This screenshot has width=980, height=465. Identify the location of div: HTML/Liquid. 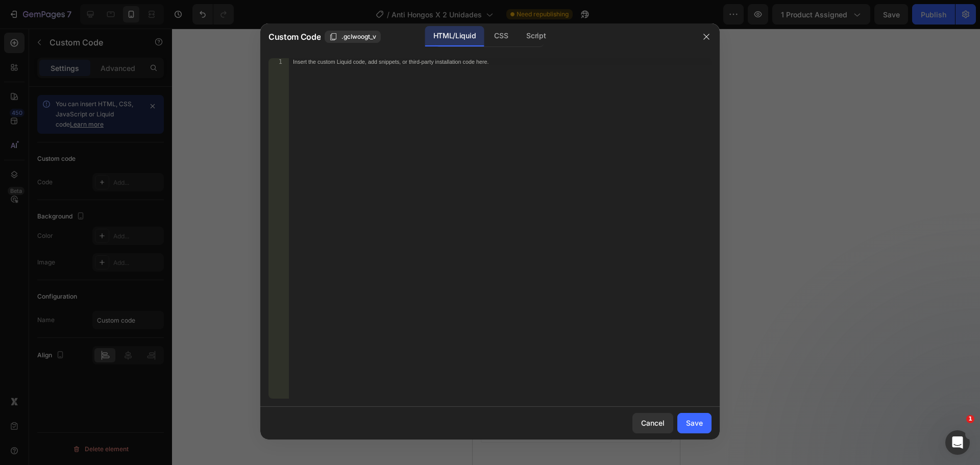
(455, 36).